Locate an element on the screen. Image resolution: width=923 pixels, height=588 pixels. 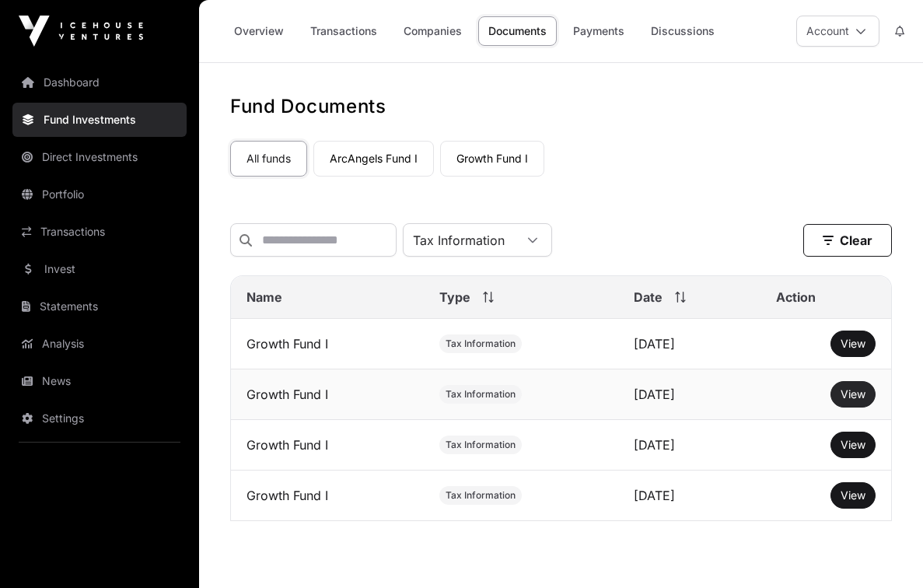
img: Icehouse Ventures Logo is located at coordinates (81, 31).